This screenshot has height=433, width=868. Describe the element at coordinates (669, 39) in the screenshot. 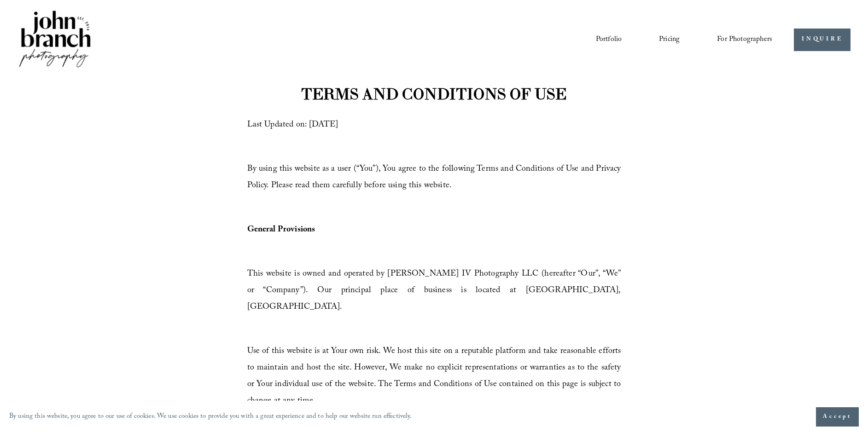

I see `a: Pricing` at that location.